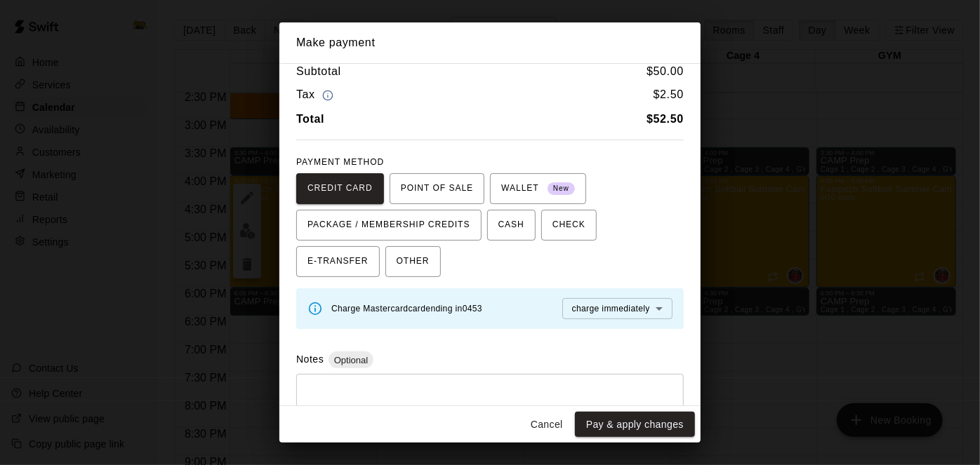  Describe the element at coordinates (310, 118) in the screenshot. I see `b: Total` at that location.